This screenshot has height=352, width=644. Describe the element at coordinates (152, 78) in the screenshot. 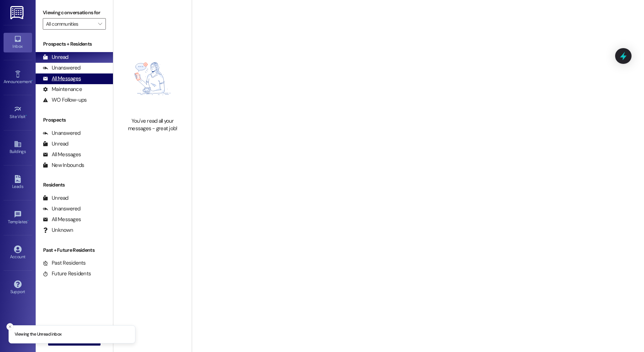

I see `img: empty-state` at that location.